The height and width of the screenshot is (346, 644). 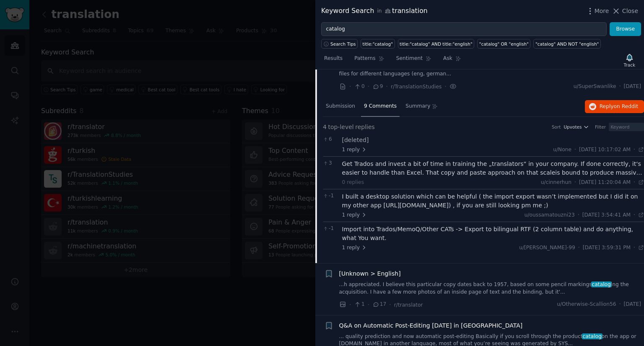 What do you see at coordinates (436, 44) in the screenshot?
I see `div: title:"catalog" AND title:"english"` at bounding box center [436, 44].